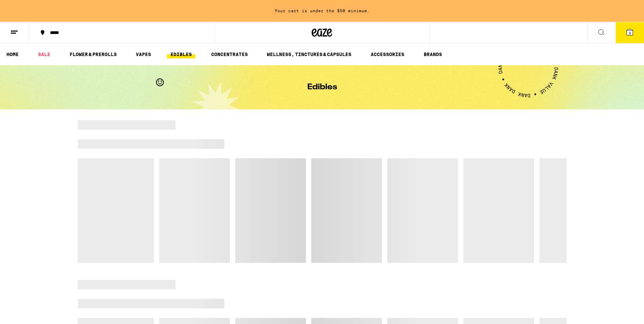 This screenshot has width=644, height=324. Describe the element at coordinates (322, 87) in the screenshot. I see `h1: Edibles` at that location.